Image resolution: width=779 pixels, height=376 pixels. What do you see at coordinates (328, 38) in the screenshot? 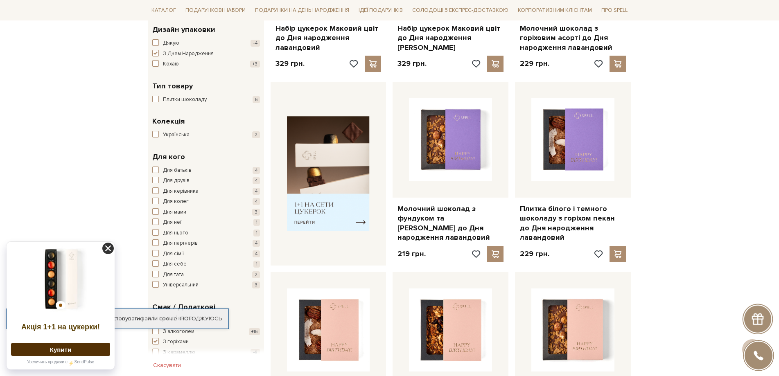
I see `a: Набір цукерок Маковий цвіт до Дня народження лавандовий` at bounding box center [328, 38].